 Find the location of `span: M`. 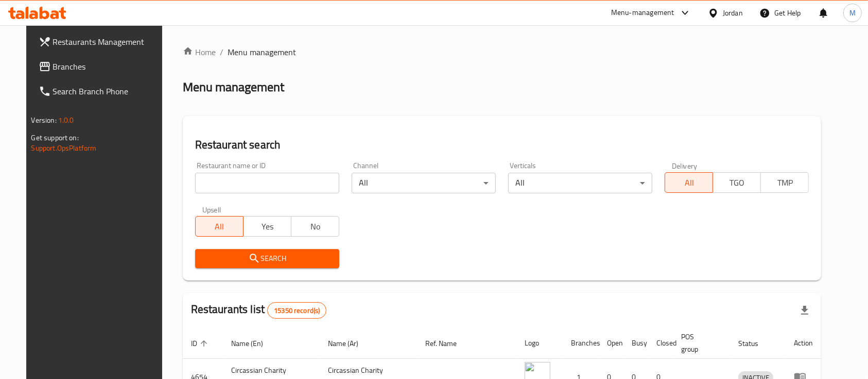

span: M is located at coordinates (853, 13).